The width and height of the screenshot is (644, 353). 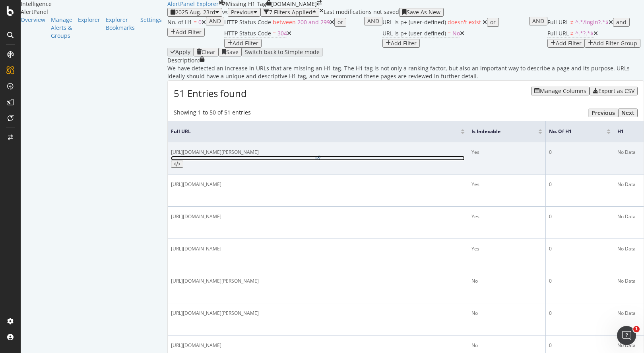 I want to click on span: 0, so click(x=200, y=22).